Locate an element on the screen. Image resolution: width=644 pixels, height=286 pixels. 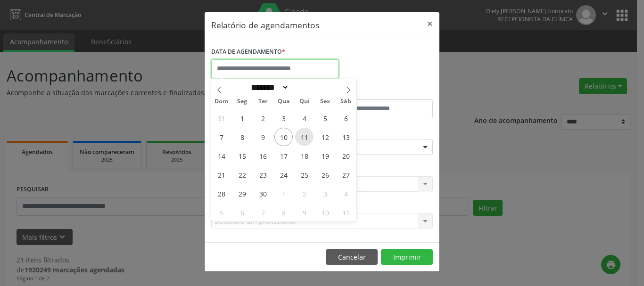
span: Setembro 12, 2025 is located at coordinates (325, 137).